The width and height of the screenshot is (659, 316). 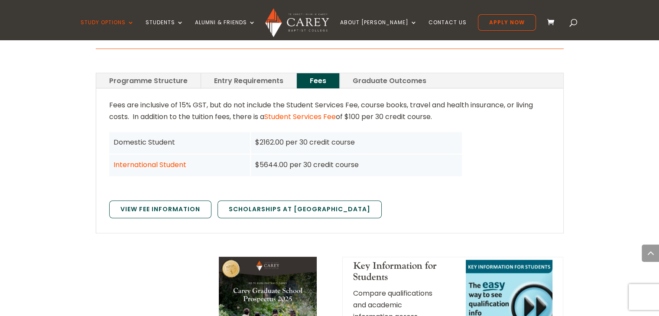 I want to click on div: Domestic Student, so click(x=180, y=142).